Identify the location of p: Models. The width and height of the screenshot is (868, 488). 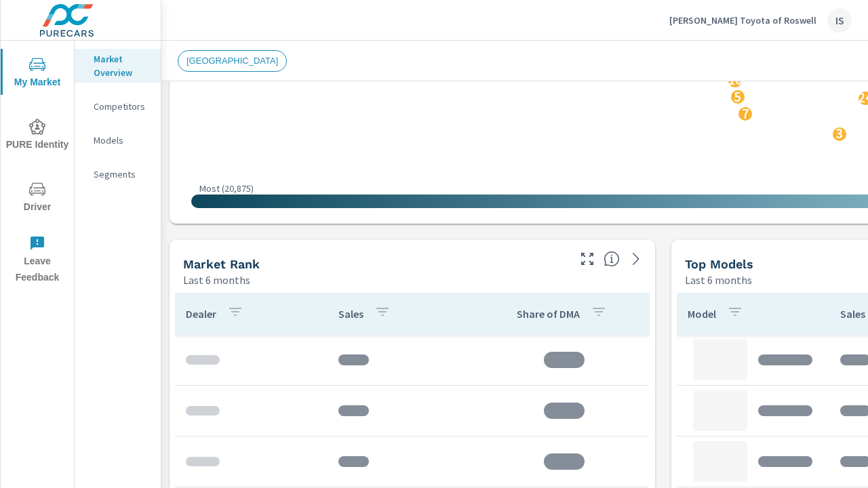
(122, 140).